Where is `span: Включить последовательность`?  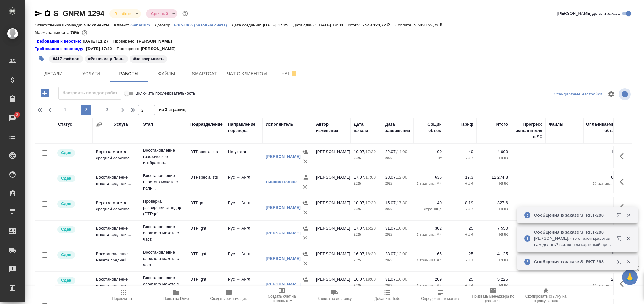
span: Включить последовательность is located at coordinates (165, 93).